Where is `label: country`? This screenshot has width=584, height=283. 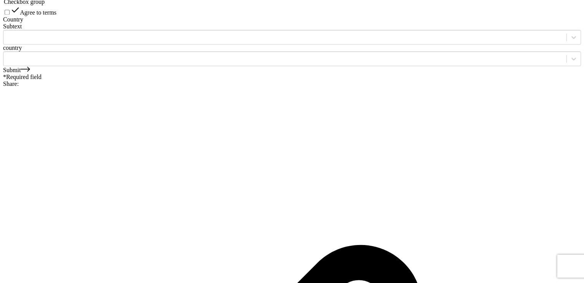 label: country is located at coordinates (12, 48).